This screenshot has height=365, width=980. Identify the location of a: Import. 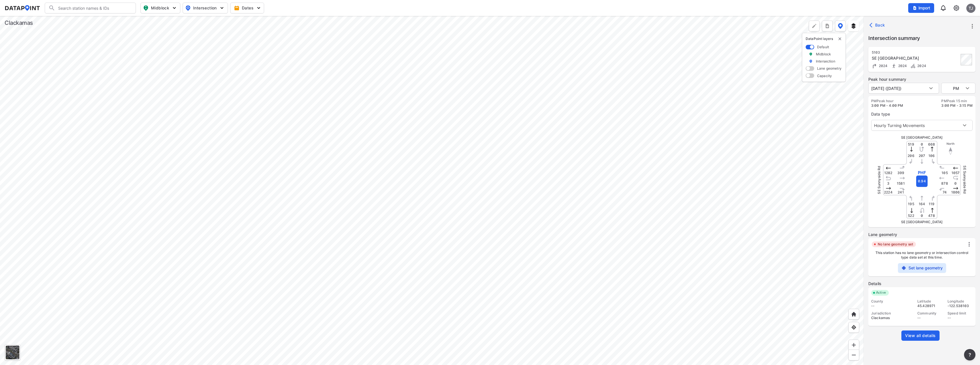
(922, 8).